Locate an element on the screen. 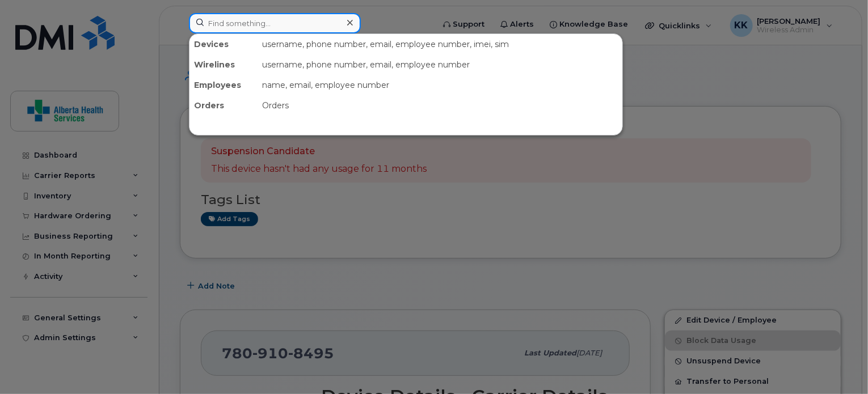  div: name, email, employee number is located at coordinates (439, 85).